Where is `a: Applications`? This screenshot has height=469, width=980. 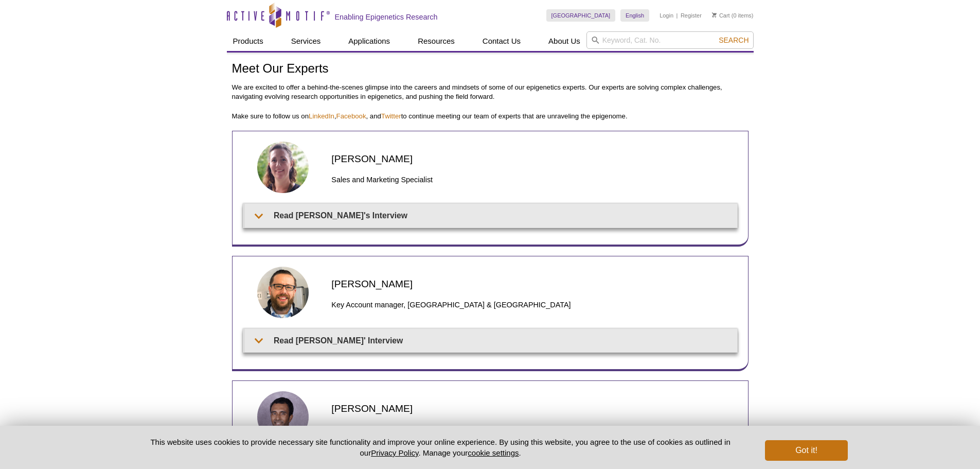 a: Applications is located at coordinates (369, 41).